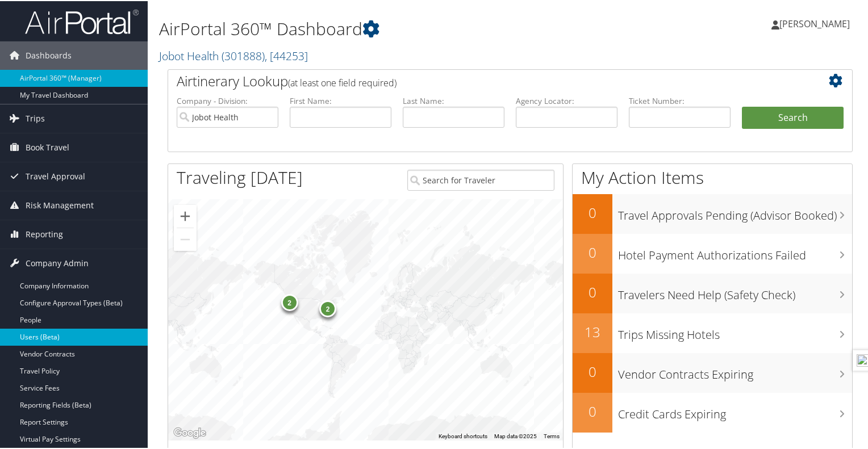  What do you see at coordinates (190, 432) in the screenshot?
I see `a: Open this area in Google Maps (opens a new window)` at bounding box center [190, 432].